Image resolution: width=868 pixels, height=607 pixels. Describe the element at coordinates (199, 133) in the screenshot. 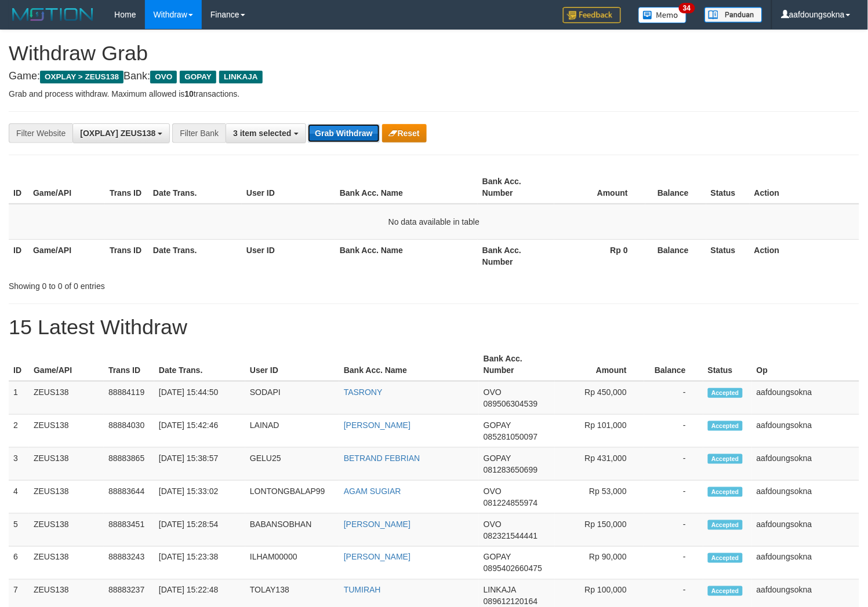

I see `div: Filter Bank` at that location.